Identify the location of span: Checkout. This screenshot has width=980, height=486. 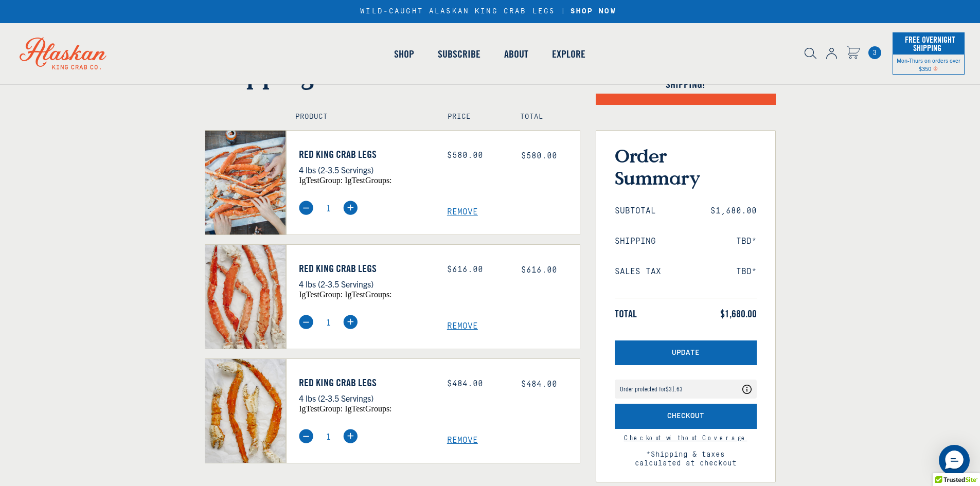
(685, 416).